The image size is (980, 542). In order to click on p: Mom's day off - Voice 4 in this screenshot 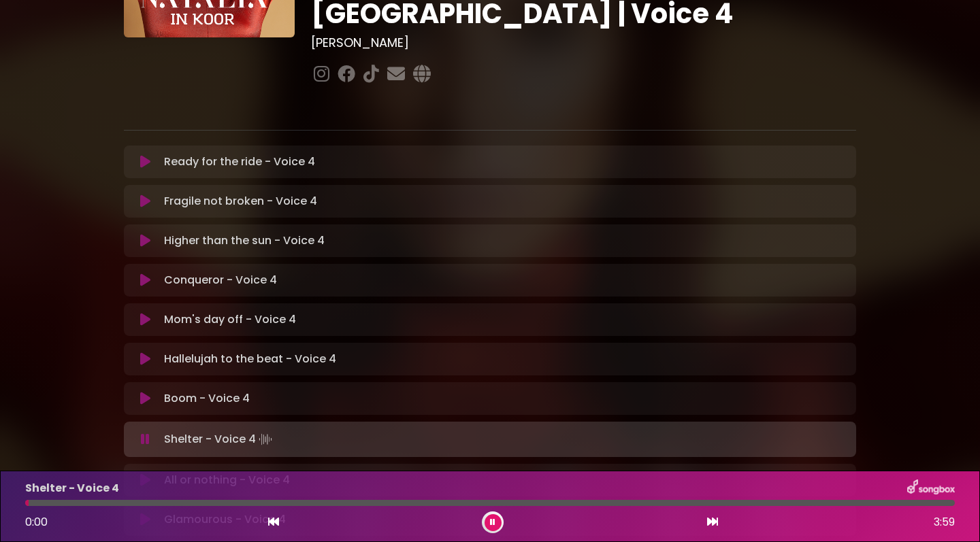, I will do `click(230, 320)`.